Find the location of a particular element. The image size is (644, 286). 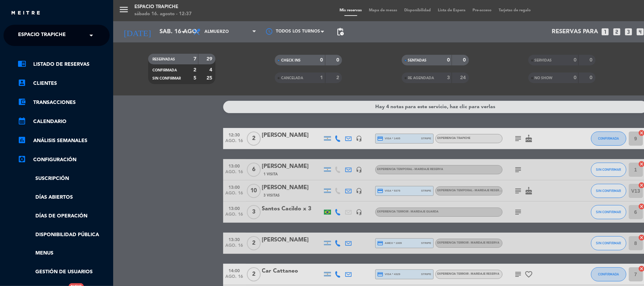

a: assessmentANÁLISIS SEMANALES is located at coordinates (64, 141).